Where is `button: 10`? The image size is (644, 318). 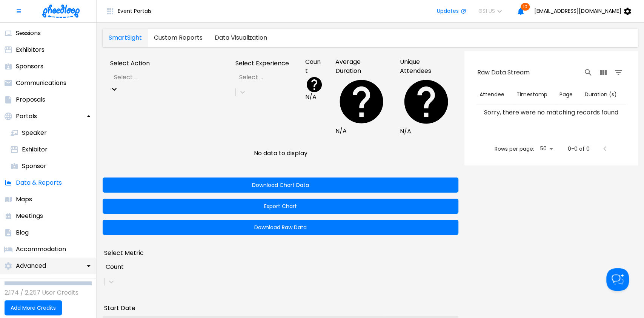
button: 10 is located at coordinates (521, 12).